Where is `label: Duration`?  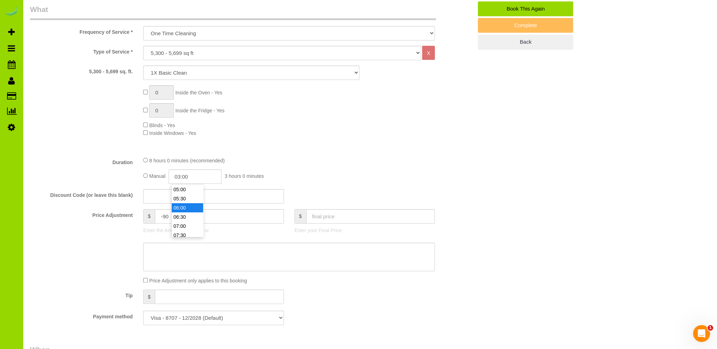 label: Duration is located at coordinates (81, 161).